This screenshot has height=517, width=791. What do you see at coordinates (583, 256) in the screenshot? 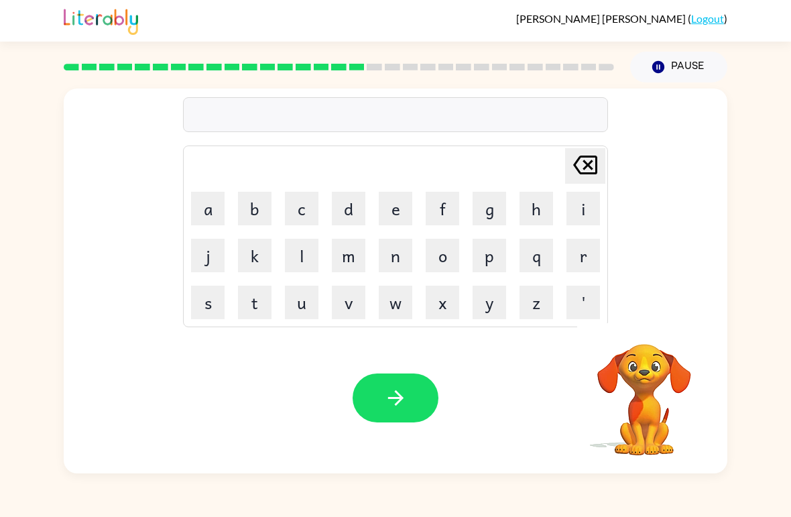
I see `button: r` at bounding box center [583, 256].